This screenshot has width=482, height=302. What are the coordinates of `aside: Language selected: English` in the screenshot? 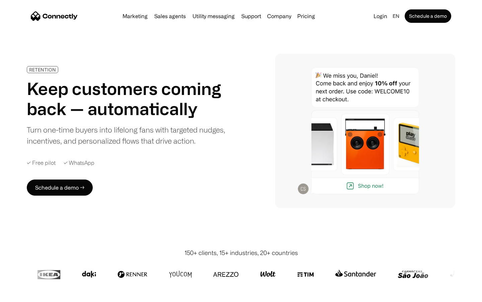 It's located at (23, 294).